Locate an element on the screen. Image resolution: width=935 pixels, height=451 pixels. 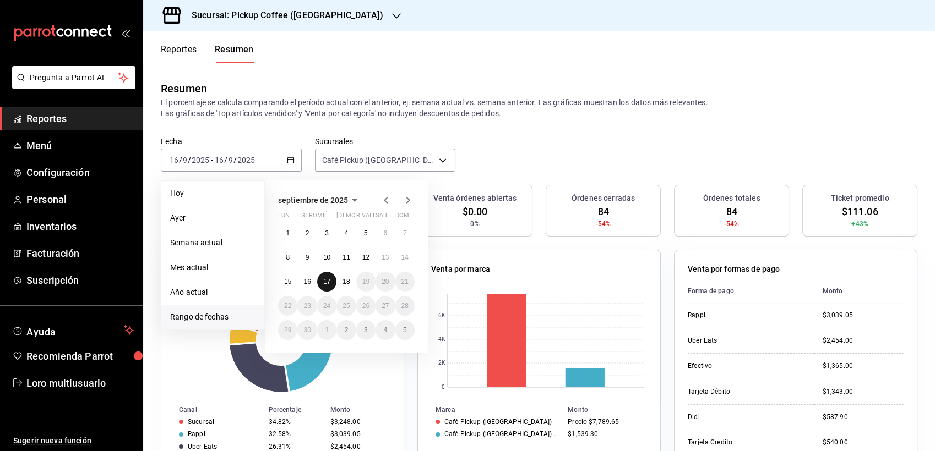
button: 14 de septiembre de 2025 is located at coordinates (405, 258).